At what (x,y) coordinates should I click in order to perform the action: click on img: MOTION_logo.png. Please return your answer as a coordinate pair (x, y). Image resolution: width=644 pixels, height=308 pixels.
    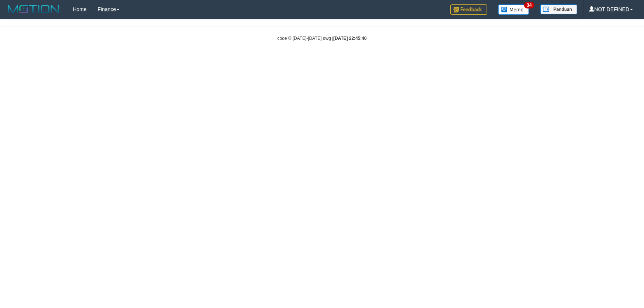
    Looking at the image, I should click on (33, 9).